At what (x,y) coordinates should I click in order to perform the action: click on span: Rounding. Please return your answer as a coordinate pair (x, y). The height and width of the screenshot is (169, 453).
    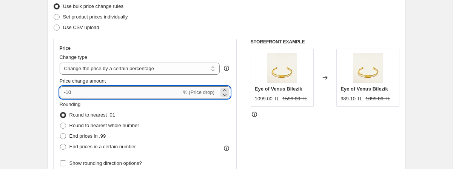
    Looking at the image, I should click on (70, 104).